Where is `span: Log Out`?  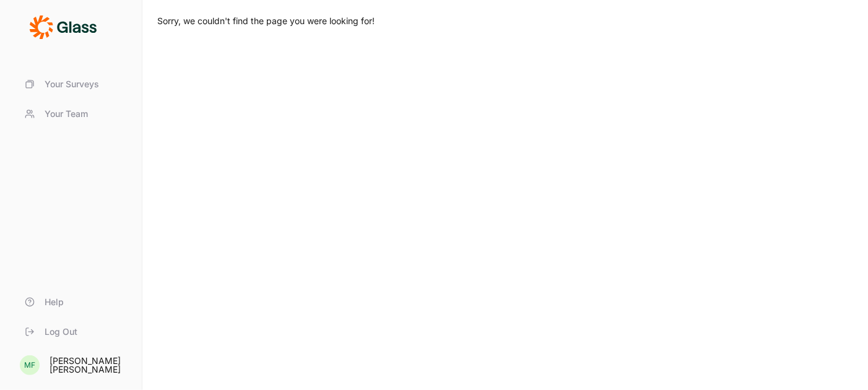 span: Log Out is located at coordinates (61, 332).